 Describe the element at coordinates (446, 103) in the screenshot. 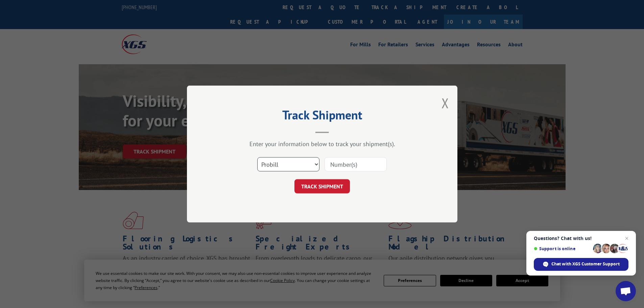

I see `button: Close modal` at that location.